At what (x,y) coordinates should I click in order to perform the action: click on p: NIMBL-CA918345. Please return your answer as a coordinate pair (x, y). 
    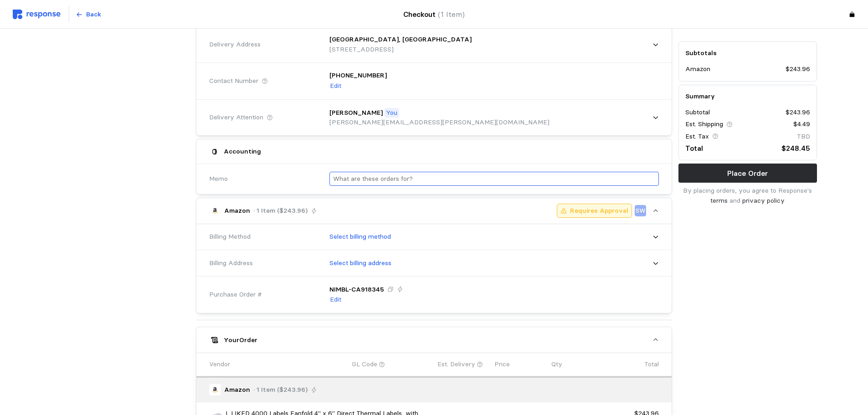
    Looking at the image, I should click on (357, 290).